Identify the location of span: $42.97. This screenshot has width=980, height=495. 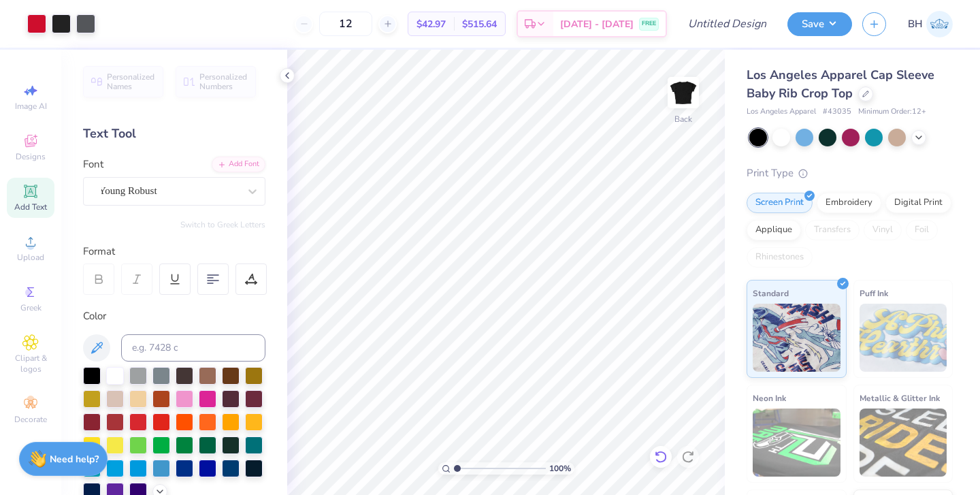
(430, 24).